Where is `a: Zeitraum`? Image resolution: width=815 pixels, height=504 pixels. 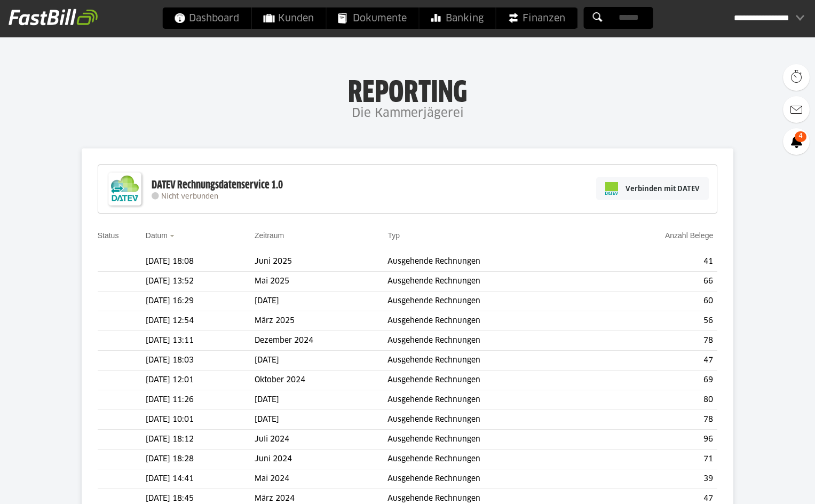
a: Zeitraum is located at coordinates (269, 236).